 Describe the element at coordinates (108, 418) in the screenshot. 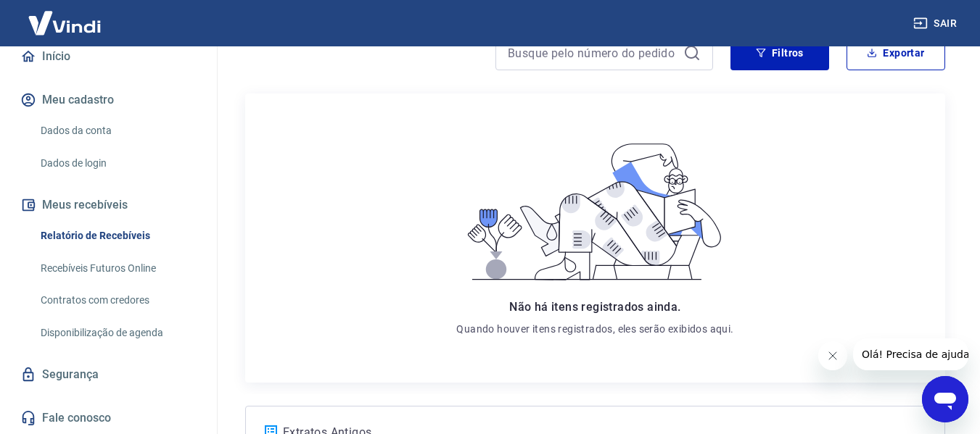

I see `a: Fale conosco` at that location.